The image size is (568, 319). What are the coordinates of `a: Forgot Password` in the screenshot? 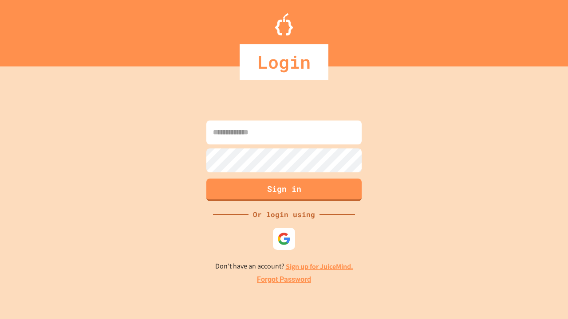 It's located at (284, 280).